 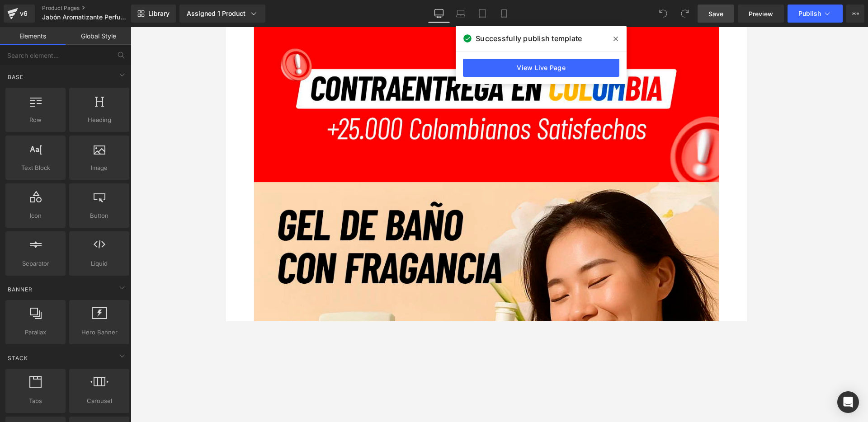 I want to click on a: Mobile, so click(x=504, y=14).